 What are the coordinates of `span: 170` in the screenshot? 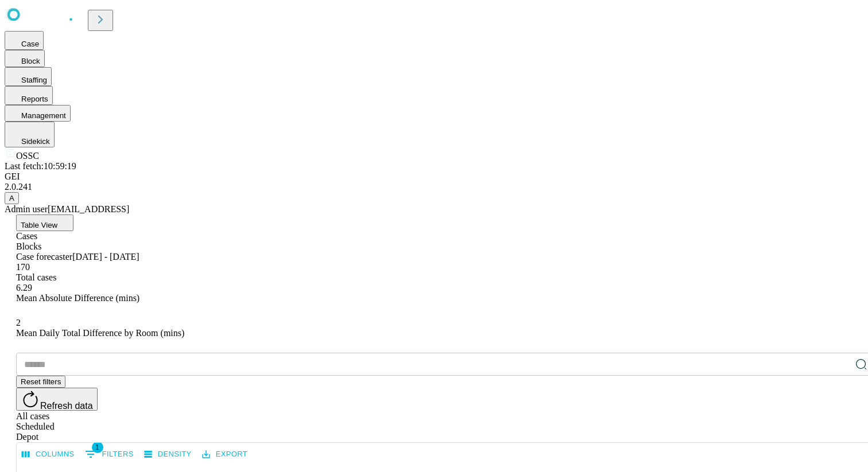 It's located at (23, 266).